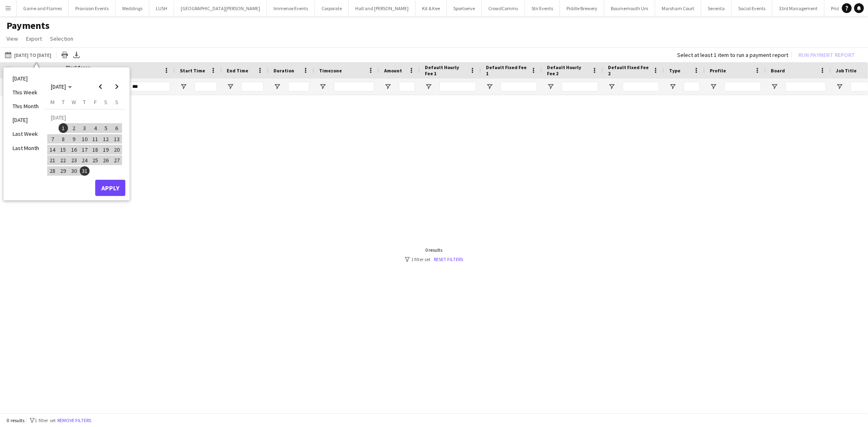 Image resolution: width=868 pixels, height=427 pixels. What do you see at coordinates (74, 172) in the screenshot?
I see `span: 30` at bounding box center [74, 172].